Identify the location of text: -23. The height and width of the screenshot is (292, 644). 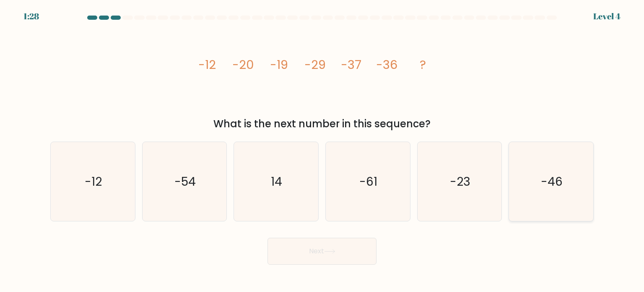
(460, 181).